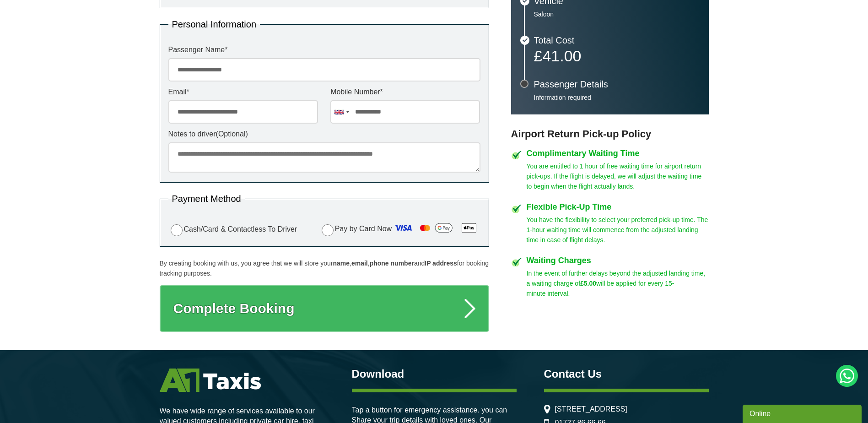  What do you see at coordinates (324, 309) in the screenshot?
I see `button: Complete Booking` at bounding box center [324, 309].